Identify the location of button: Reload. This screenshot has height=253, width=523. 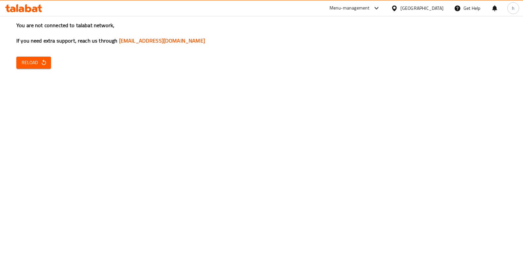
(34, 62).